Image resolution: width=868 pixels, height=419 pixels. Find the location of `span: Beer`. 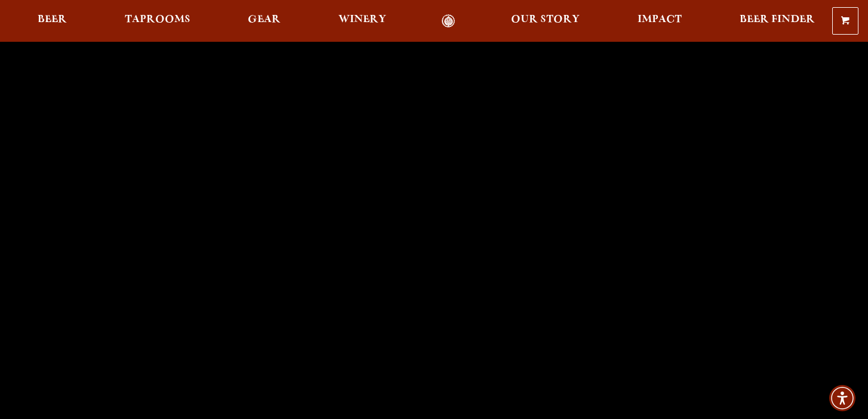

span: Beer is located at coordinates (52, 20).